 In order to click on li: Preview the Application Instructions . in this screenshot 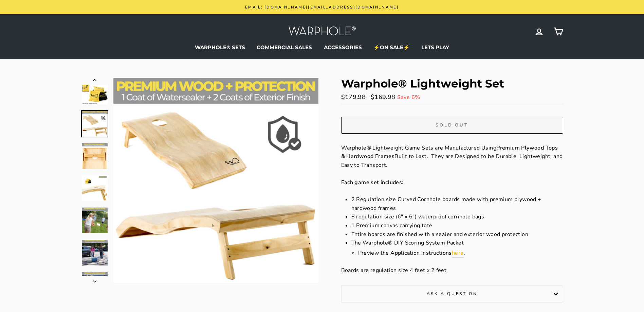, I will do `click(461, 253)`.